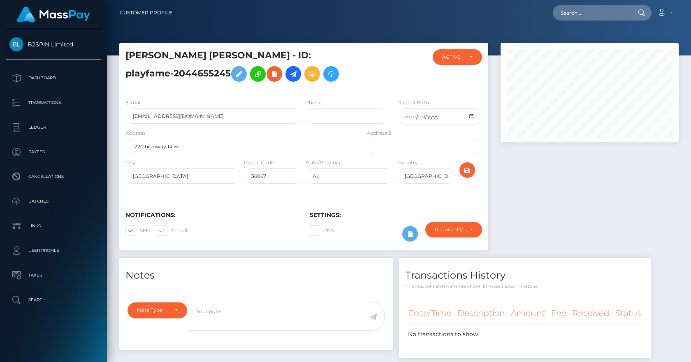 The width and height of the screenshot is (691, 362). Describe the element at coordinates (138, 231) in the screenshot. I see `label: SMS` at that location.